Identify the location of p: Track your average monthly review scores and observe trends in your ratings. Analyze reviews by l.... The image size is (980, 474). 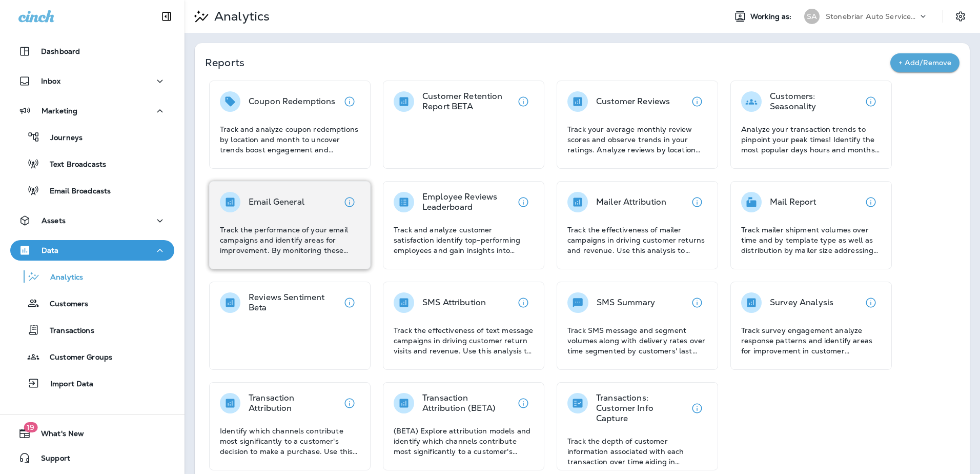
(638, 139).